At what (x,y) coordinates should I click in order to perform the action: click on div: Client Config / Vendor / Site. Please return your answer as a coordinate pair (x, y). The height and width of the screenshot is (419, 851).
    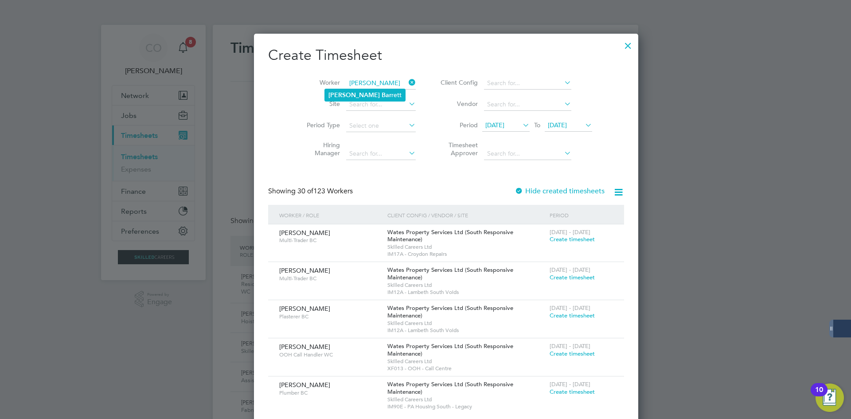
    Looking at the image, I should click on (466, 215).